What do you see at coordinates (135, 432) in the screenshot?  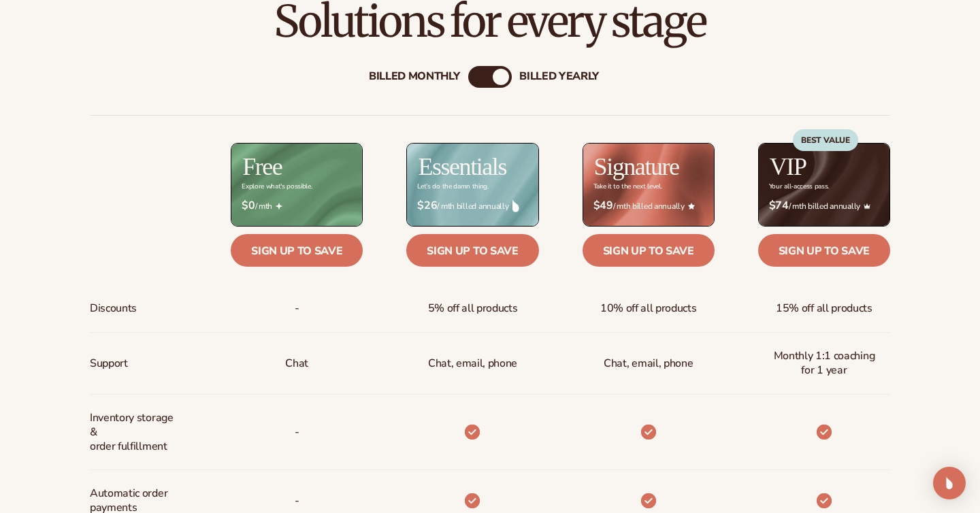 I see `span: Inventory storage & order fulfillment` at bounding box center [135, 432].